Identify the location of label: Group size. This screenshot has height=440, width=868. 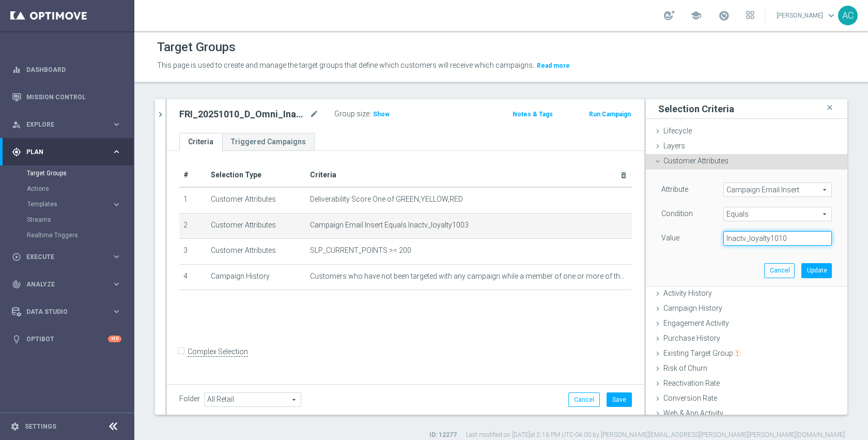
(352, 114).